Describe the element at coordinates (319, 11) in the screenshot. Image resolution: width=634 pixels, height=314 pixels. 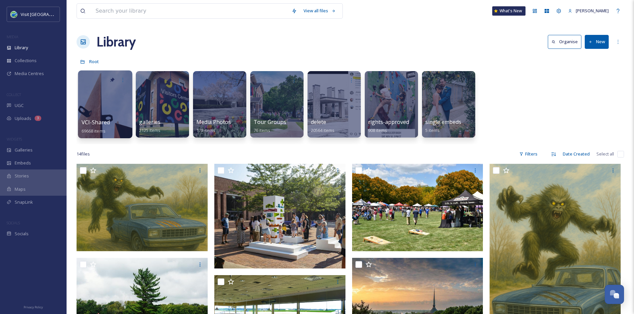
I see `a: View all files` at that location.